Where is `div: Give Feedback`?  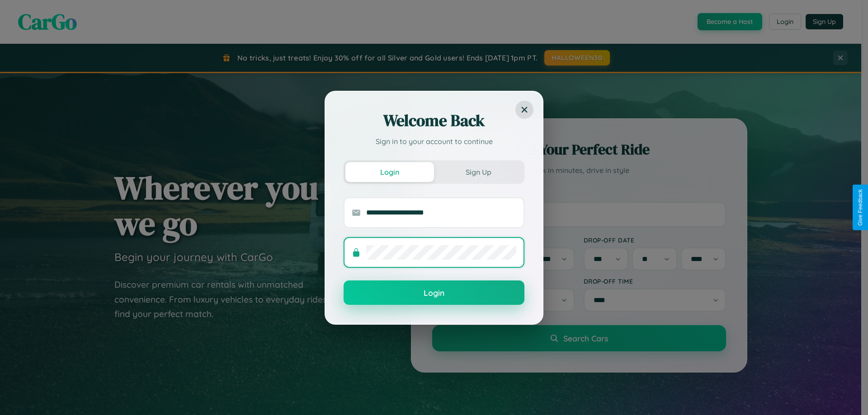 div: Give Feedback is located at coordinates (860, 207).